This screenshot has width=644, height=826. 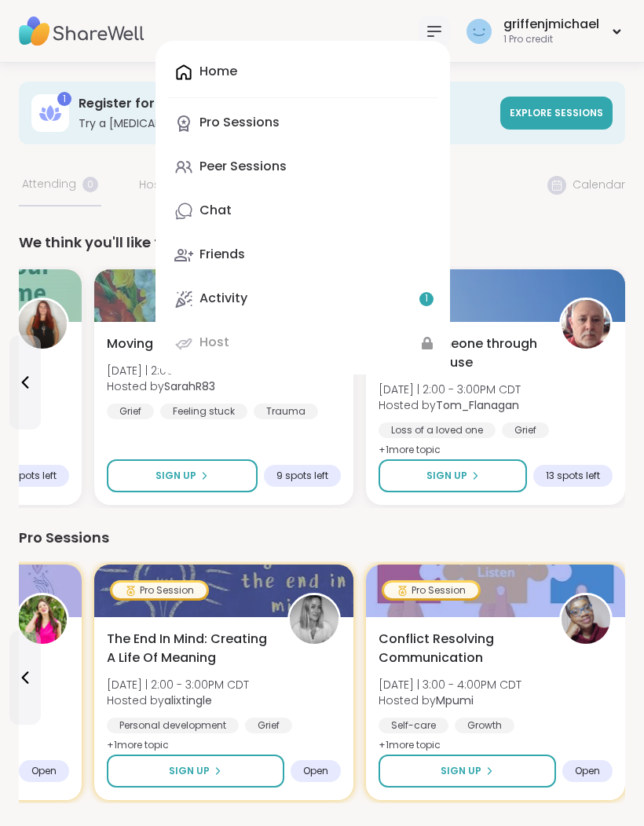 What do you see at coordinates (31, 476) in the screenshot?
I see `span: 4 spots left` at bounding box center [31, 476].